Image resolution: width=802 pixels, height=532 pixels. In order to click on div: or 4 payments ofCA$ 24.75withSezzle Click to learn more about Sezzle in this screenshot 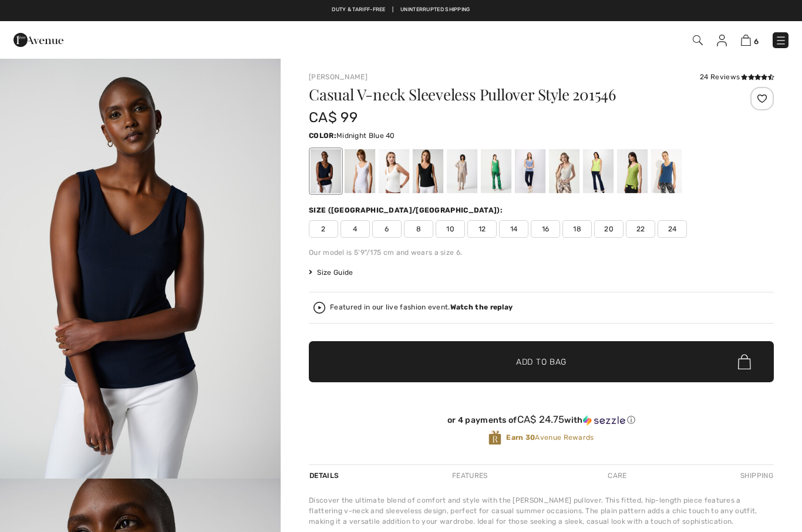, I will do `click(541, 421)`.